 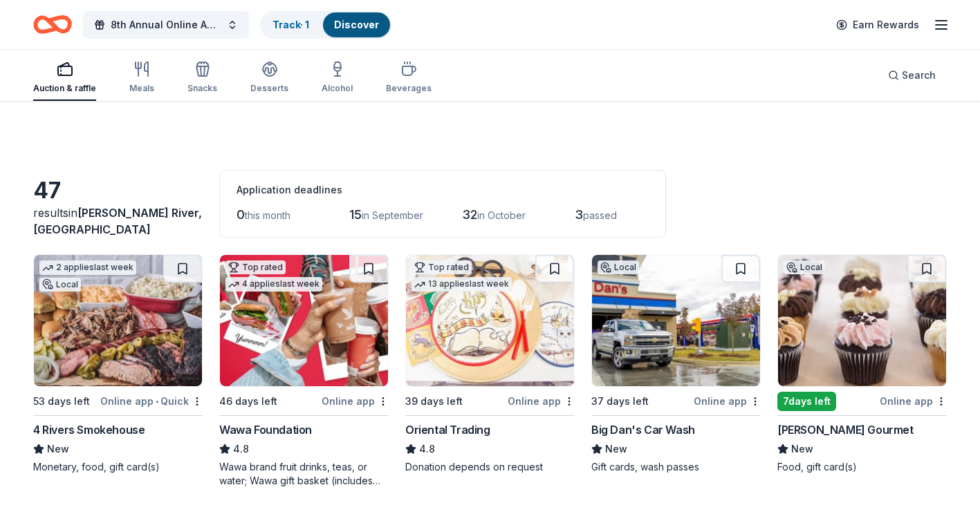 I want to click on span: 32, so click(x=469, y=214).